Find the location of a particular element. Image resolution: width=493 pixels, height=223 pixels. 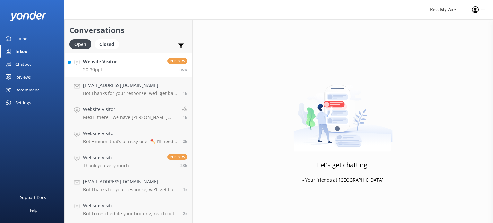

img: artwork of a man stealing a conversation from at giant smartphone is located at coordinates (343, 112).